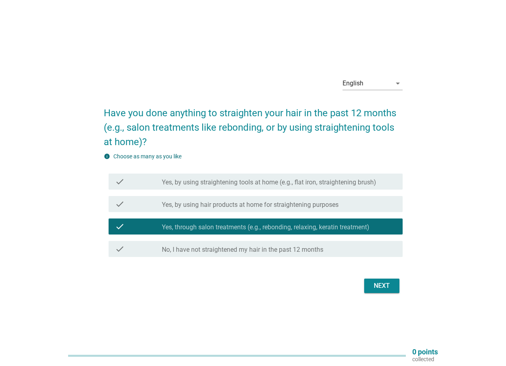 This screenshot has height=366, width=506. Describe the element at coordinates (266, 227) in the screenshot. I see `label: Yes, through salon treatments (e.g., rebonding, relaxing, keratin treatment)` at that location.